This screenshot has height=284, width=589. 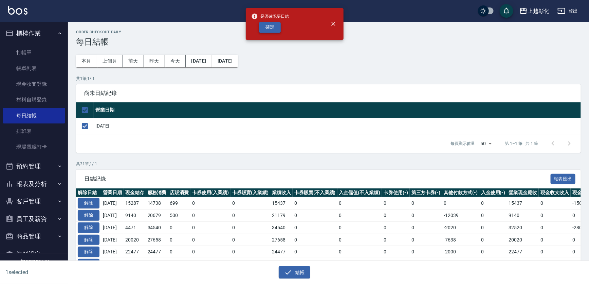 What do you see at coordinates (135, 203) in the screenshot?
I see `td: 15287` at bounding box center [135, 203].